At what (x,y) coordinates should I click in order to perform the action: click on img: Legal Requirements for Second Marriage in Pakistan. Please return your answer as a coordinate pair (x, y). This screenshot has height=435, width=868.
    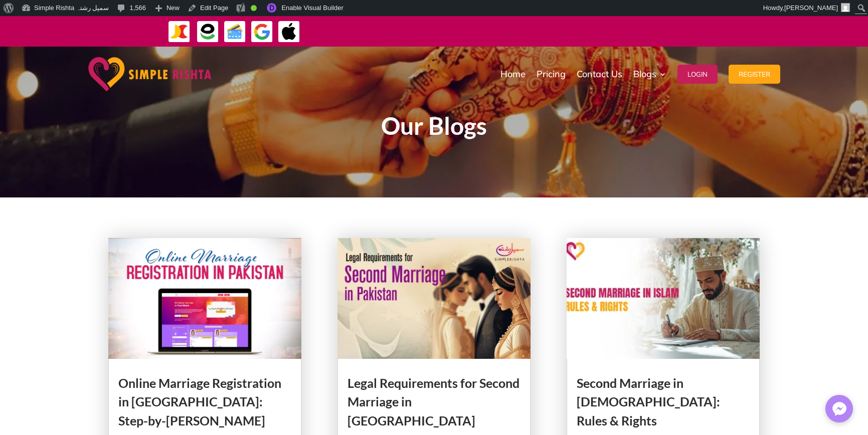
    Looking at the image, I should click on (434, 298).